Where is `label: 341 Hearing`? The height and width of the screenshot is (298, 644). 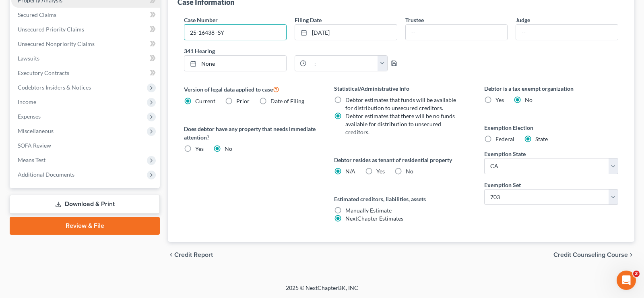 label: 341 Hearing is located at coordinates (291, 51).